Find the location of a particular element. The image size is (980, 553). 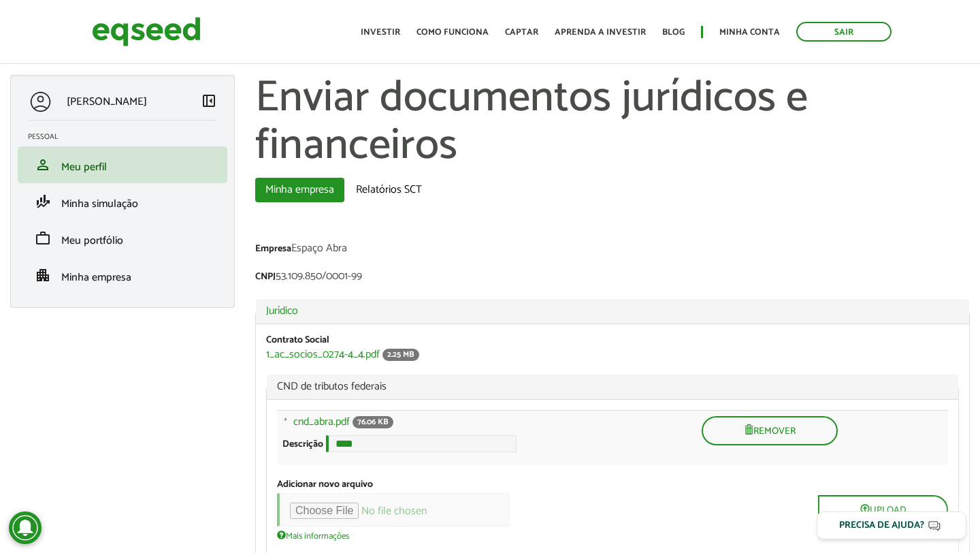

span: apartment is located at coordinates (43, 275).